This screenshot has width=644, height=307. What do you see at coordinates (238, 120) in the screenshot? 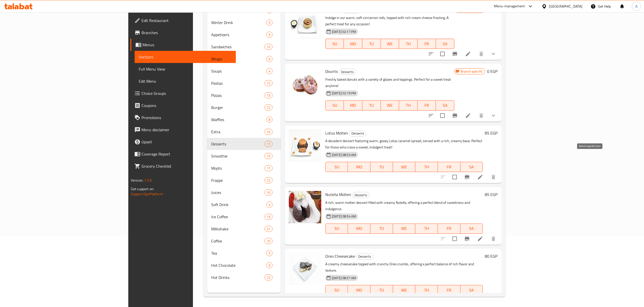
I see `span: Waffles` at bounding box center [238, 120].